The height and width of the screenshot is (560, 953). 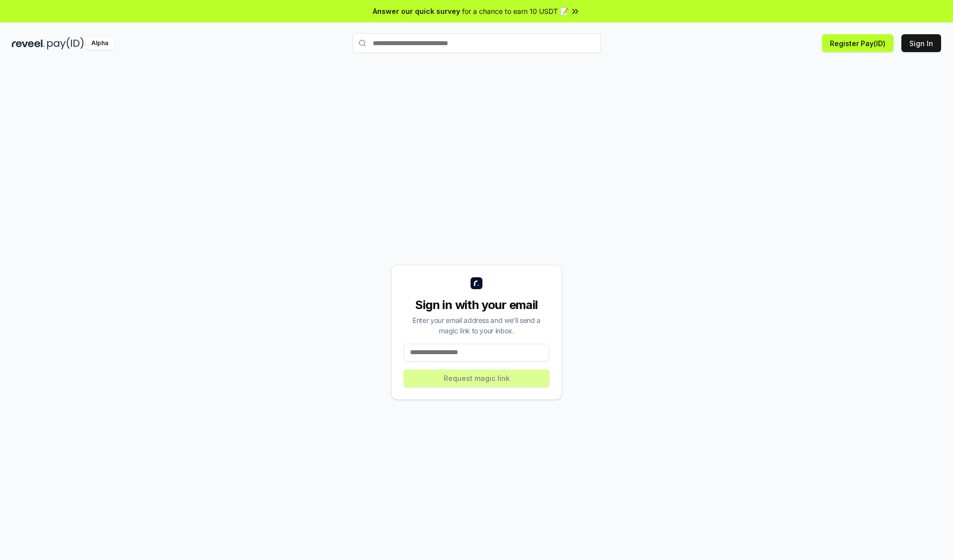 What do you see at coordinates (515, 11) in the screenshot?
I see `span: for a chance to earn 10 USDT 📝` at bounding box center [515, 11].